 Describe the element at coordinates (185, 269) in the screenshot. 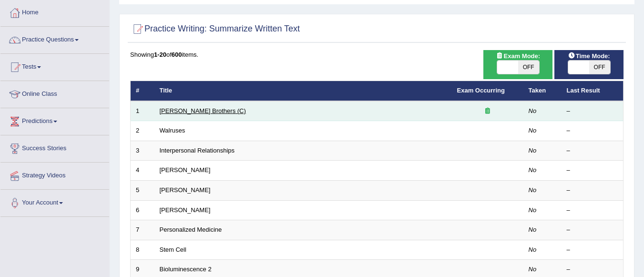

I see `a: Bioluminescence 2` at that location.